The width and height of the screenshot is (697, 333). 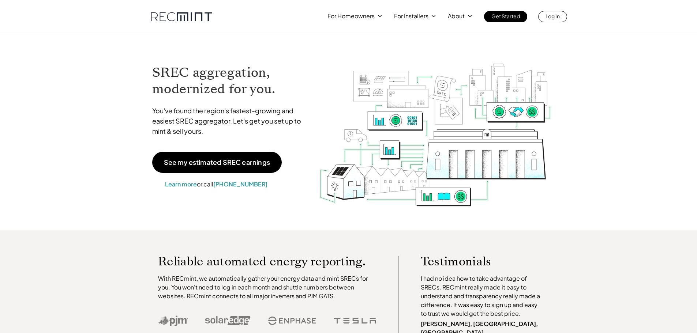 What do you see at coordinates (552, 16) in the screenshot?
I see `a: Log In` at bounding box center [552, 16].